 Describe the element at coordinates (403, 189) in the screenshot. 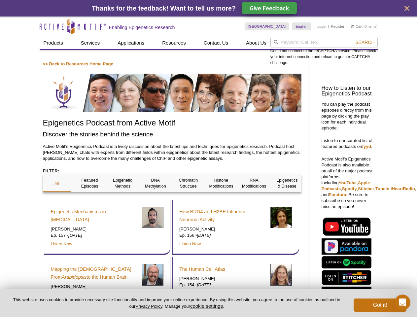

I see `strong: iHeartRadio` at that location.